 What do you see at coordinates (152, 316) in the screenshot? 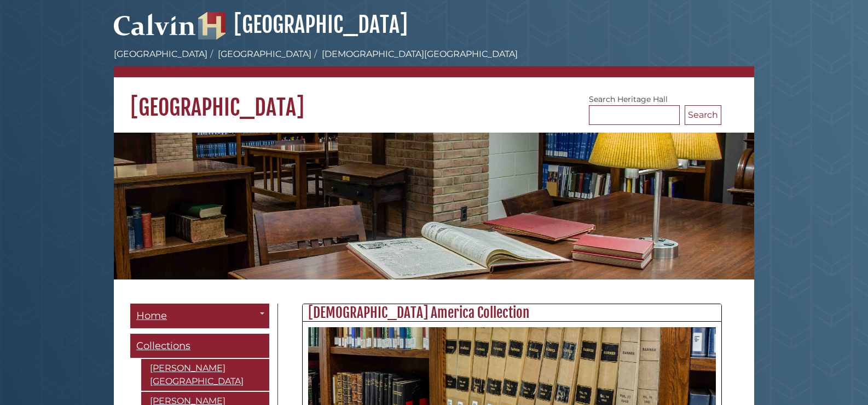
I see `span: Home` at bounding box center [152, 316].